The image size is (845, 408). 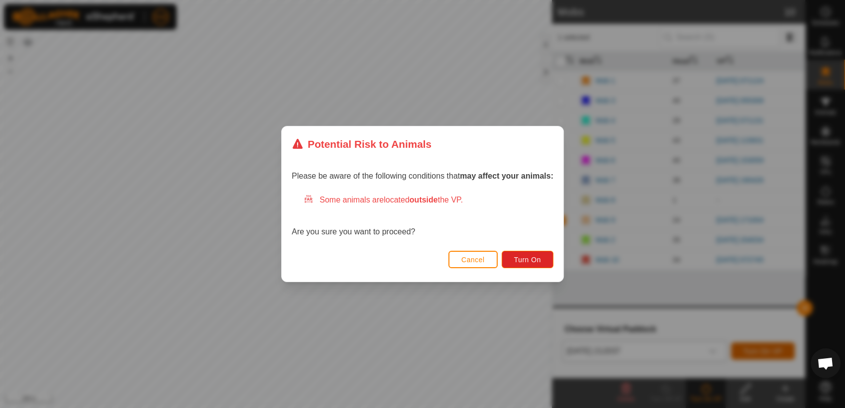 I want to click on span: Please be aware of the following conditions that, so click(x=423, y=176).